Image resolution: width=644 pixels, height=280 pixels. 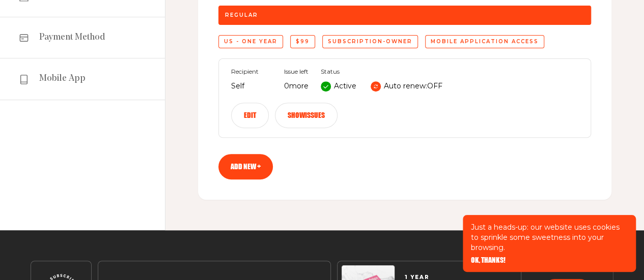 What do you see at coordinates (250, 42) in the screenshot?
I see `div: US - One Year` at bounding box center [250, 42].